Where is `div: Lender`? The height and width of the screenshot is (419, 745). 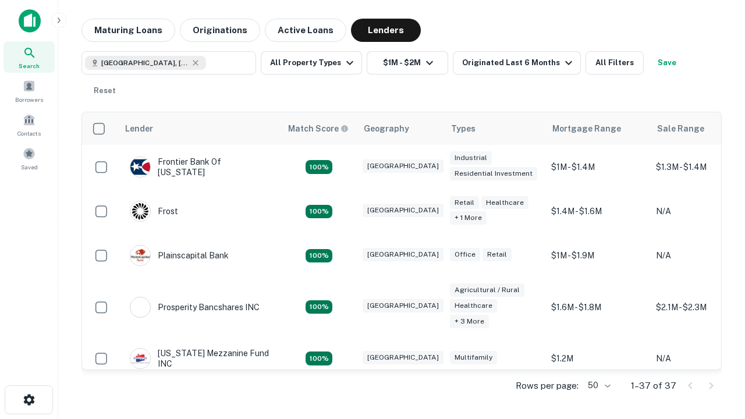 div: Lender is located at coordinates (139, 129).